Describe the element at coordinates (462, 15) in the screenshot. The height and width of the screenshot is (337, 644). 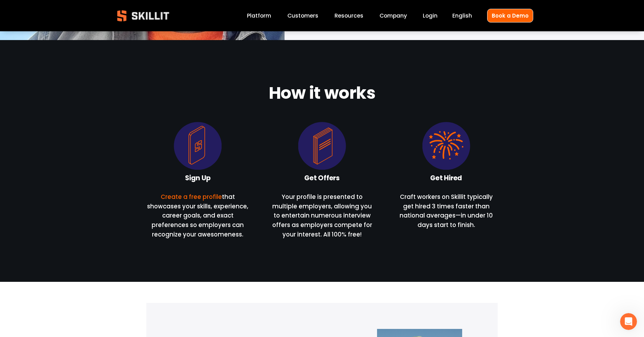
I see `div: language picker` at that location.